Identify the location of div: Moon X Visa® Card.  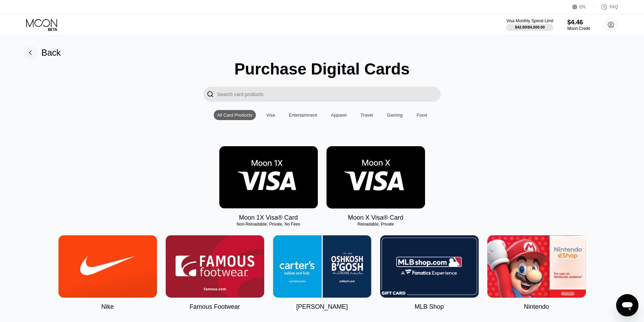
(375, 217).